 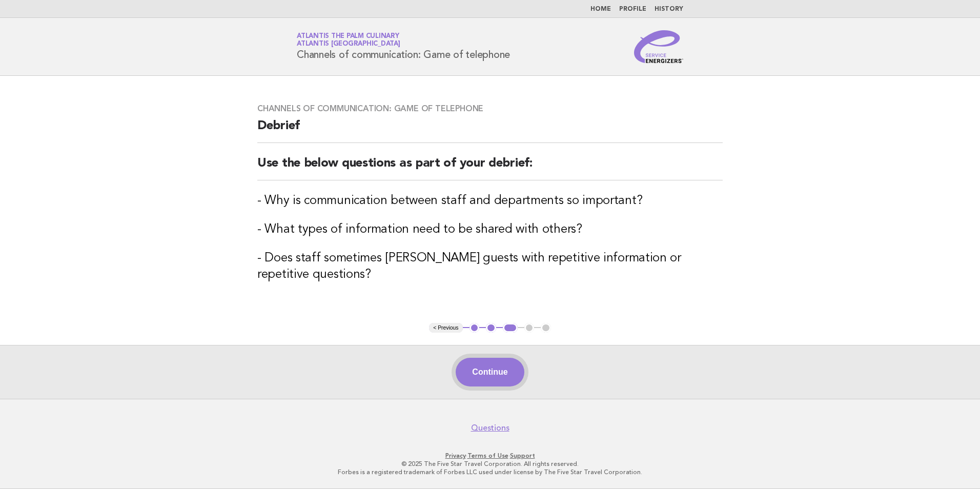 What do you see at coordinates (490, 109) in the screenshot?
I see `h3: Channels of communication: Game of telephone` at bounding box center [490, 109].